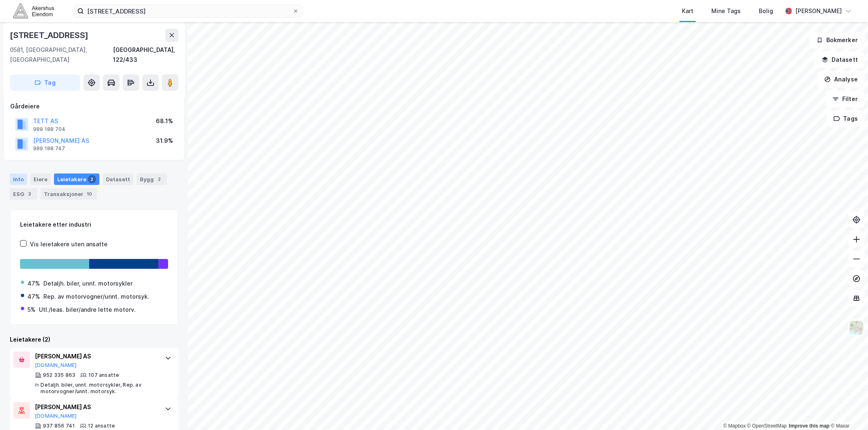 The image size is (868, 430). Describe the element at coordinates (840, 60) in the screenshot. I see `button: Datasett` at that location.